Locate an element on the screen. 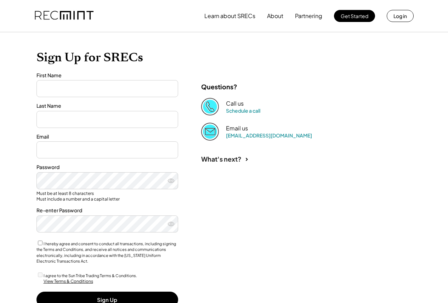 The width and height of the screenshot is (448, 303). div: View Terms & Conditions is located at coordinates (68, 281).